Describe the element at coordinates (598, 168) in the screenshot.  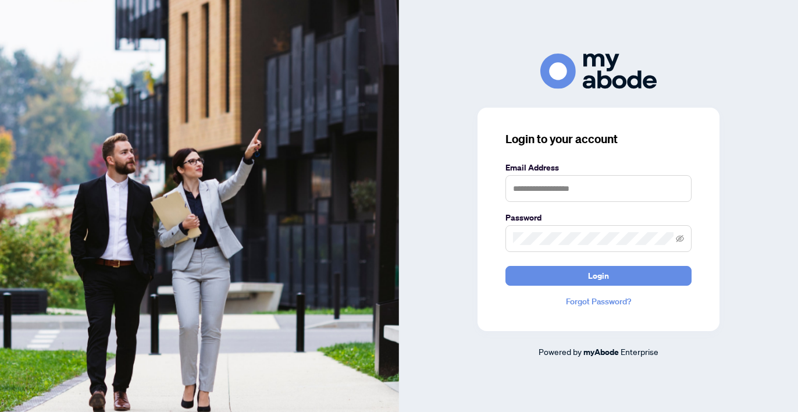
I see `label: Email Address` at that location.